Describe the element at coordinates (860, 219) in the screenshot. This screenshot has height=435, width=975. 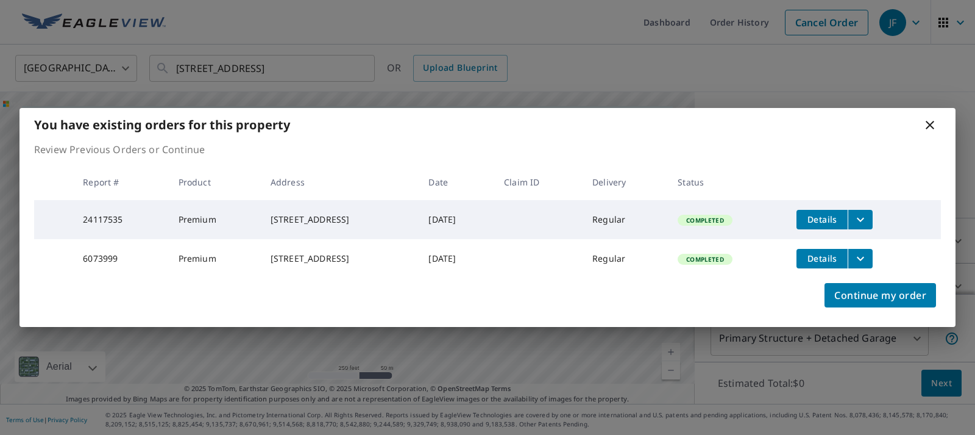
I see `button: filesDropdownBtn-24117535` at that location.